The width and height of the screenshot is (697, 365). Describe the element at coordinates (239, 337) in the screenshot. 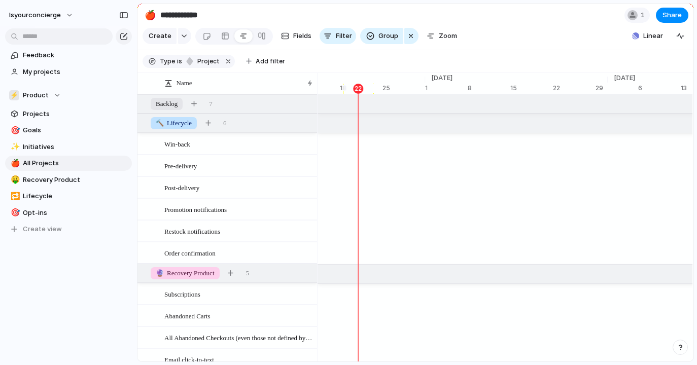

I see `span: All Abandoned Checkouts (even those not defined by Shopify)` at that location.